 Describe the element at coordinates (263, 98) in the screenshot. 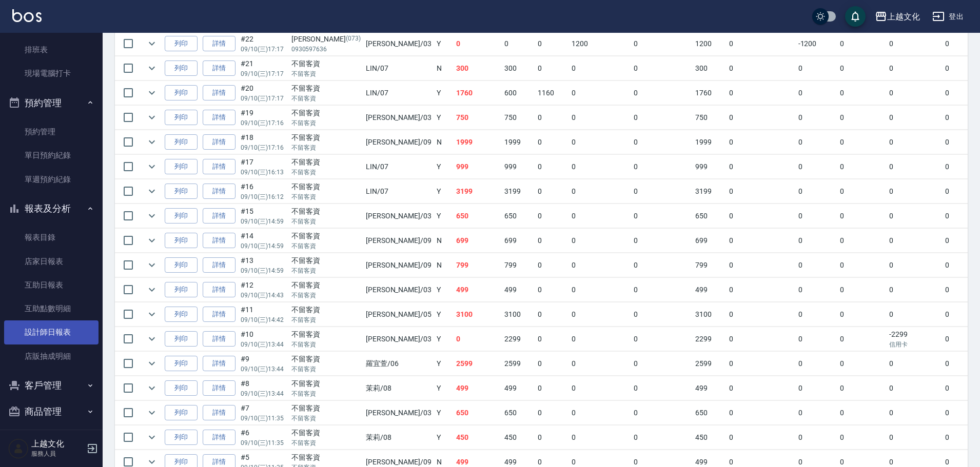

I see `p: 09/10 (三) 17:17` at that location.